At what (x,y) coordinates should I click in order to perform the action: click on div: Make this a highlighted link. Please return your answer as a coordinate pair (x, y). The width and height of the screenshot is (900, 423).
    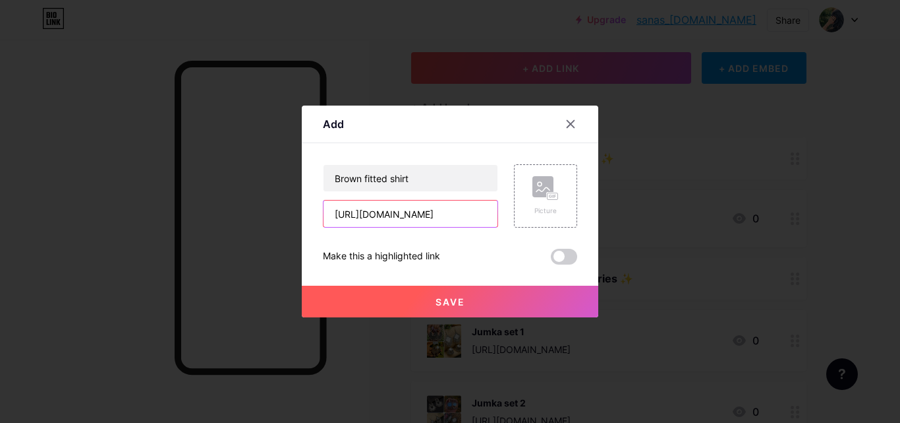
    Looking at the image, I should click on (382, 256).